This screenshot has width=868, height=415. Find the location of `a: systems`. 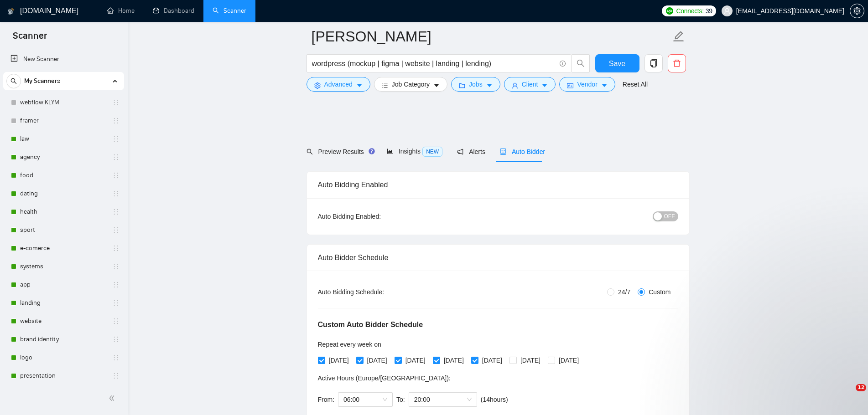

a: systems is located at coordinates (63, 266).